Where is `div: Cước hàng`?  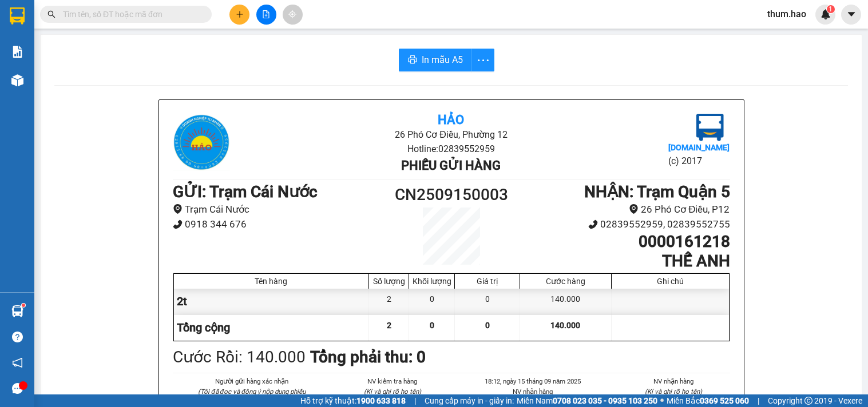 div: Cước hàng is located at coordinates (565, 281).